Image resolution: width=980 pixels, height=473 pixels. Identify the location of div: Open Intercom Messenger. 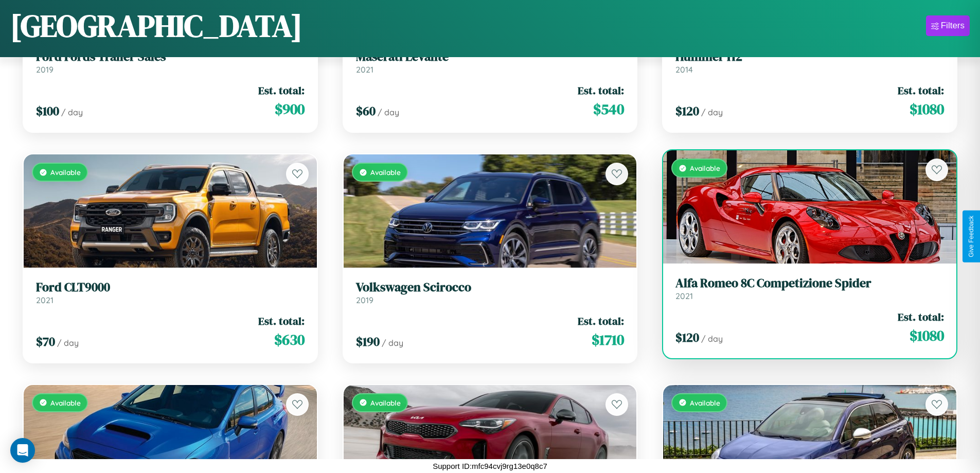
(23, 450).